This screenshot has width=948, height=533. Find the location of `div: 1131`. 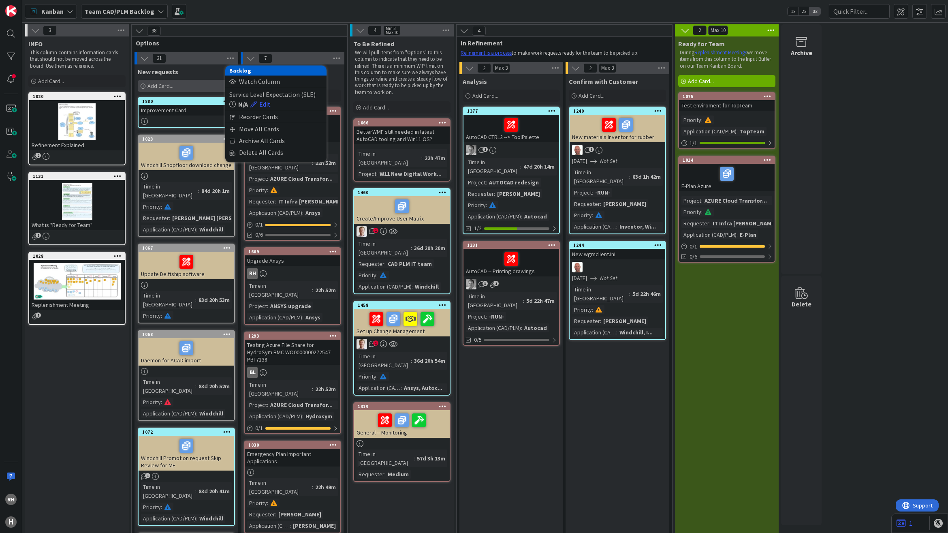

div: 1131 is located at coordinates (79, 176).